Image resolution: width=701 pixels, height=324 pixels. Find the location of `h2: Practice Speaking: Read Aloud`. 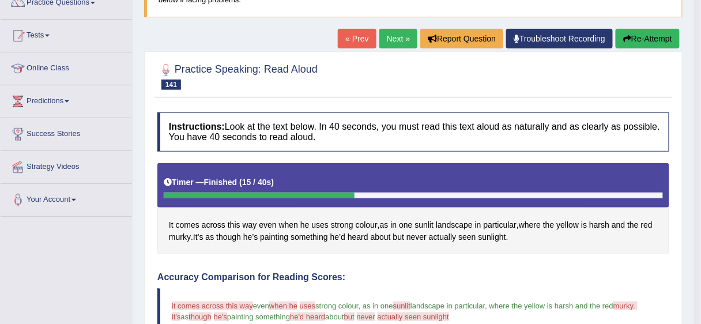

h2: Practice Speaking: Read Aloud is located at coordinates (237, 76).